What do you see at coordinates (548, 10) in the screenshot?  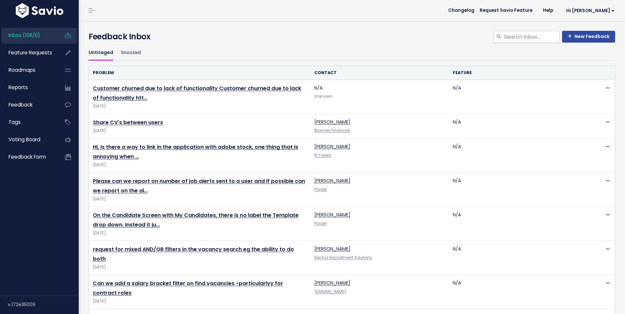 I see `a: Help` at bounding box center [548, 10].